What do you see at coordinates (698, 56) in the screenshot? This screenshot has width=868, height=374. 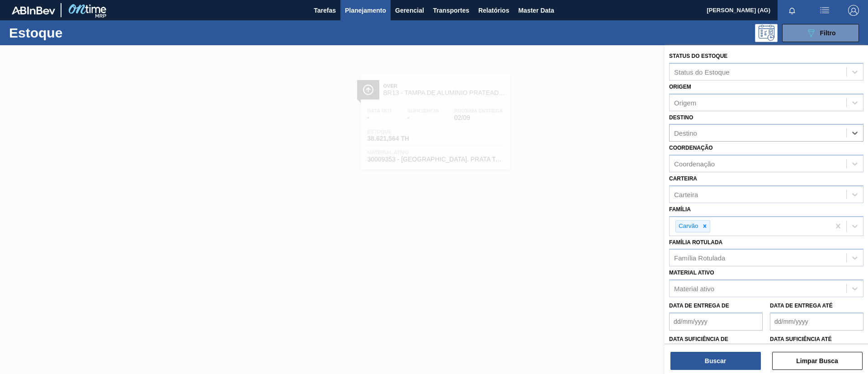 I see `label: Status do Estoque` at bounding box center [698, 56].